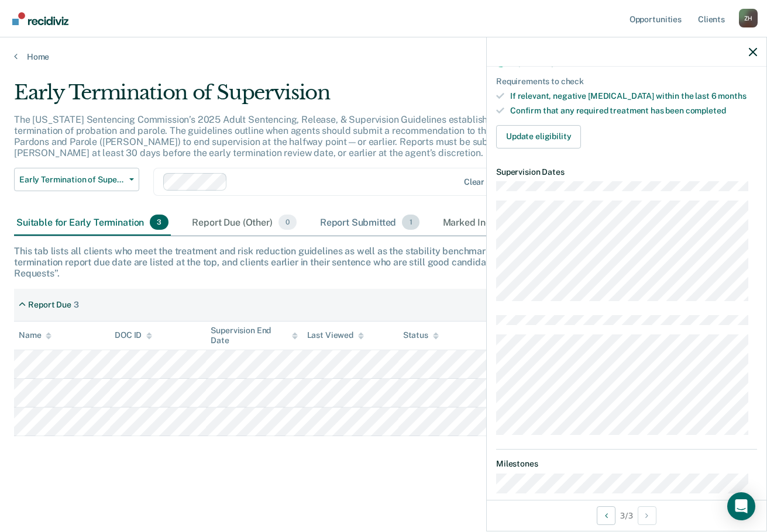  Describe the element at coordinates (383, 57) in the screenshot. I see `a: Home` at that location.